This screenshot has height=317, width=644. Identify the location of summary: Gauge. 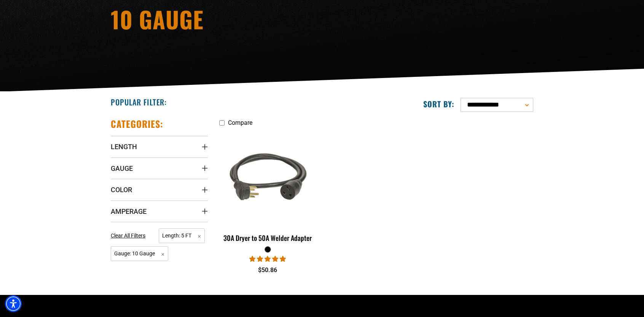
(159, 168).